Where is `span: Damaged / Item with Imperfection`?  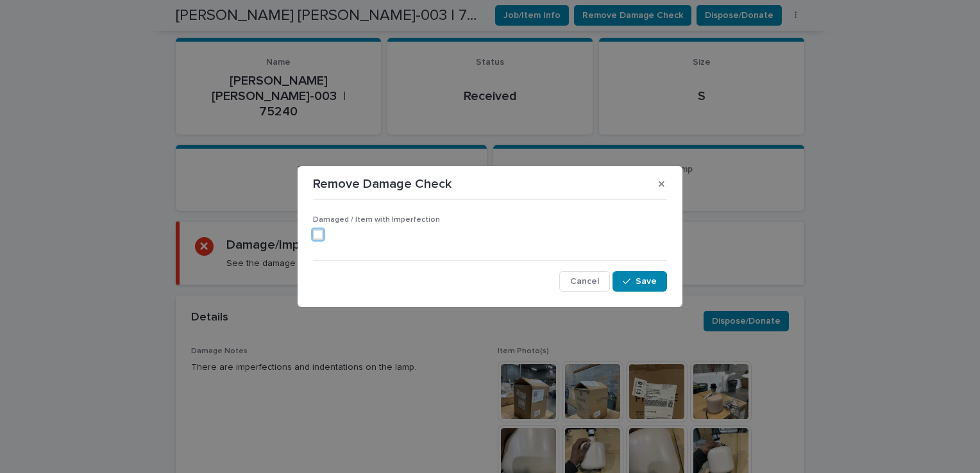
span: Damaged / Item with Imperfection is located at coordinates (376, 220).